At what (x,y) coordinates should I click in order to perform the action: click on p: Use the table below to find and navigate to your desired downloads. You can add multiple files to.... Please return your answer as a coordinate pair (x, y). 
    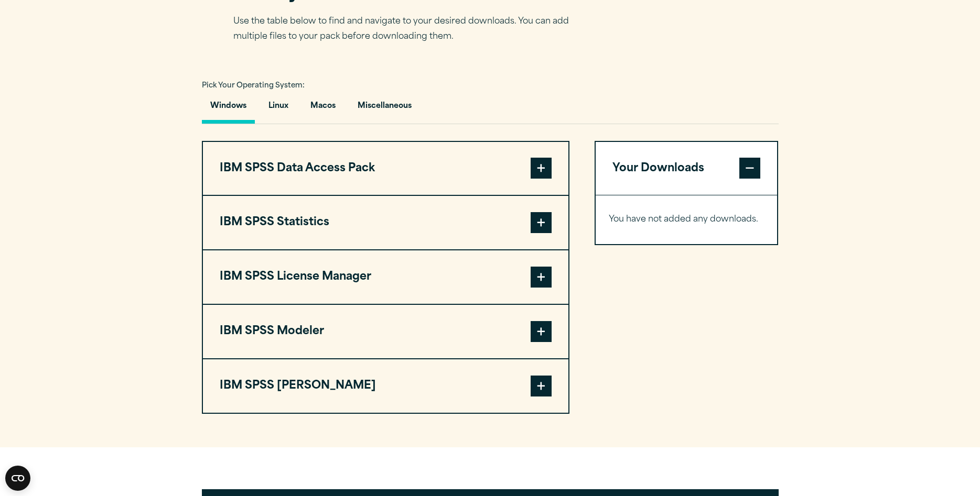
    Looking at the image, I should click on (409, 30).